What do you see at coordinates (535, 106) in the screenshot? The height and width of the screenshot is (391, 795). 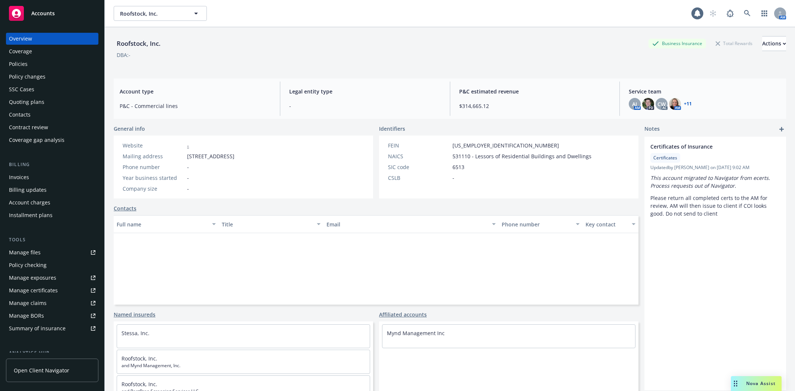 I see `span: $314,665.12` at bounding box center [535, 106].